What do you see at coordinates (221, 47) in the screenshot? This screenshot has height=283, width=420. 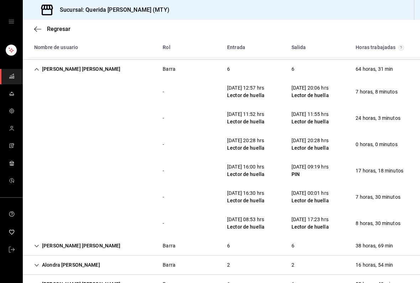 I see `div: Head` at bounding box center [221, 47].